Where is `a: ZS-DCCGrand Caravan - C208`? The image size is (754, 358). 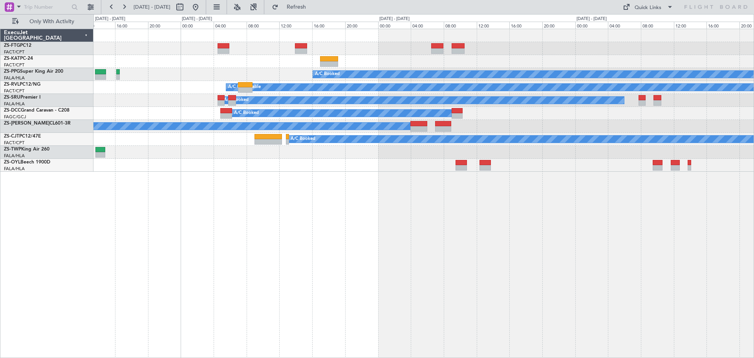 a: ZS-DCCGrand Caravan - C208 is located at coordinates (37, 110).